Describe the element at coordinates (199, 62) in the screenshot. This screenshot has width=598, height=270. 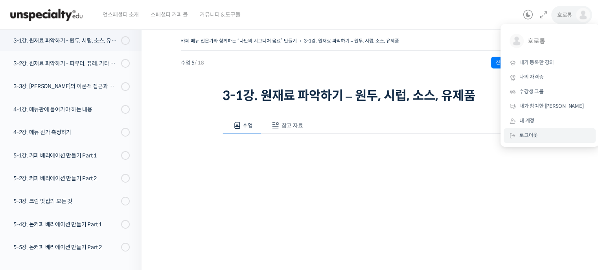
I see `span: / 18` at that location.